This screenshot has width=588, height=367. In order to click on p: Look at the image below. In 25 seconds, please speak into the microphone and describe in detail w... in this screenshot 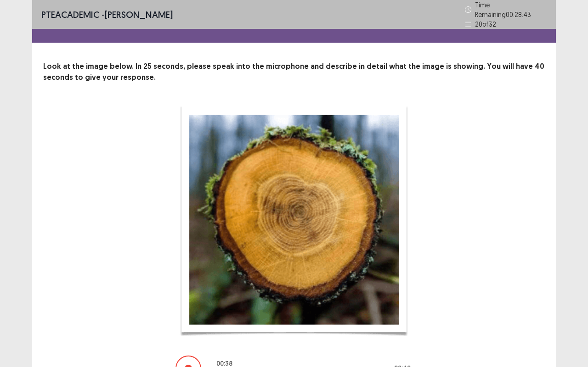, I will do `click(294, 72)`.